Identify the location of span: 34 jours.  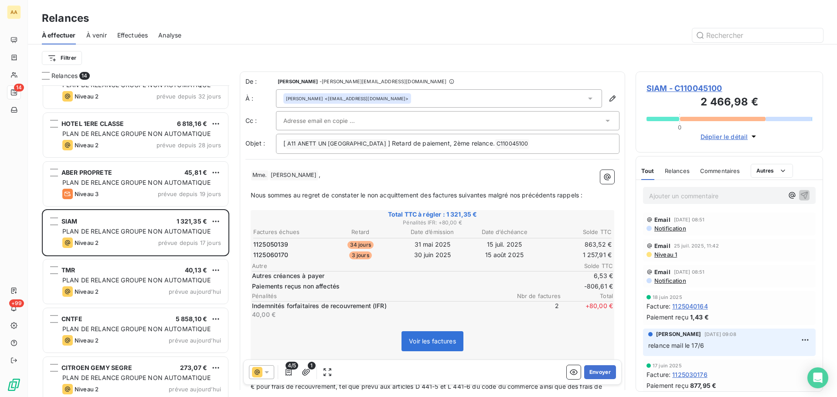
(360, 245).